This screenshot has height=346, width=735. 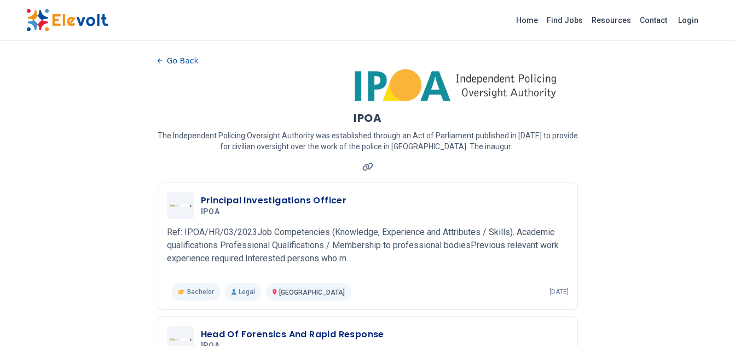 I want to click on a: Find Jobs, so click(x=565, y=20).